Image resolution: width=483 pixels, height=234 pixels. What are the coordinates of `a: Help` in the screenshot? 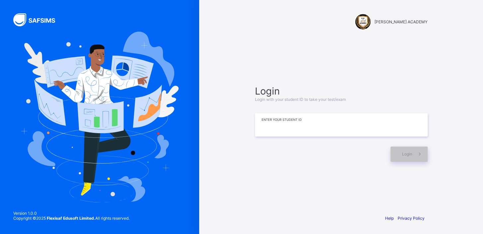 It's located at (390, 218).